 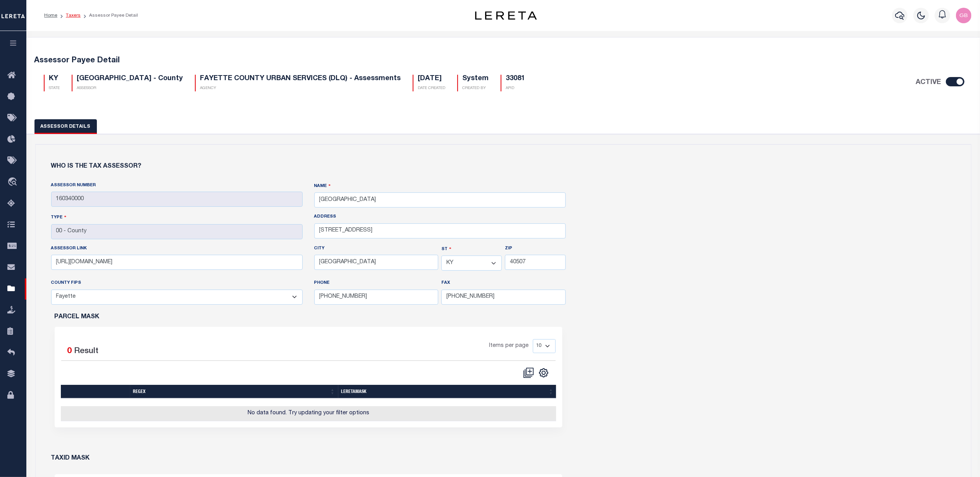 What do you see at coordinates (432, 88) in the screenshot?
I see `p: DATE CREATED` at bounding box center [432, 88].